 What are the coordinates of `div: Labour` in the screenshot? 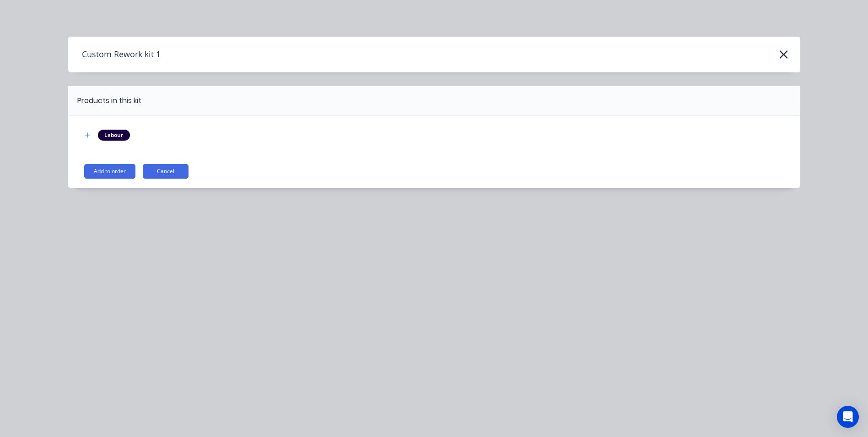 It's located at (114, 135).